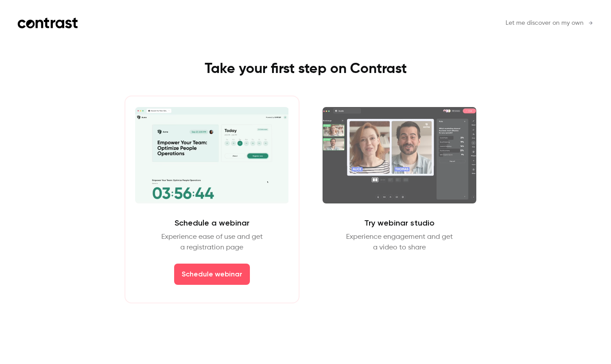 The width and height of the screenshot is (611, 364). Describe the element at coordinates (212, 275) in the screenshot. I see `button: Schedule webinar` at that location.